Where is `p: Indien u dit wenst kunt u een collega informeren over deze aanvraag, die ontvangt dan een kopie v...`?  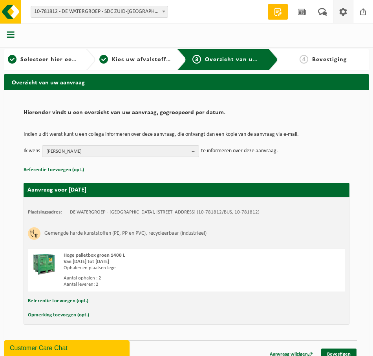
p: Indien u dit wenst kunt u een collega informeren over deze aanvraag, die ontvangt dan een kopie v... is located at coordinates (187, 135).